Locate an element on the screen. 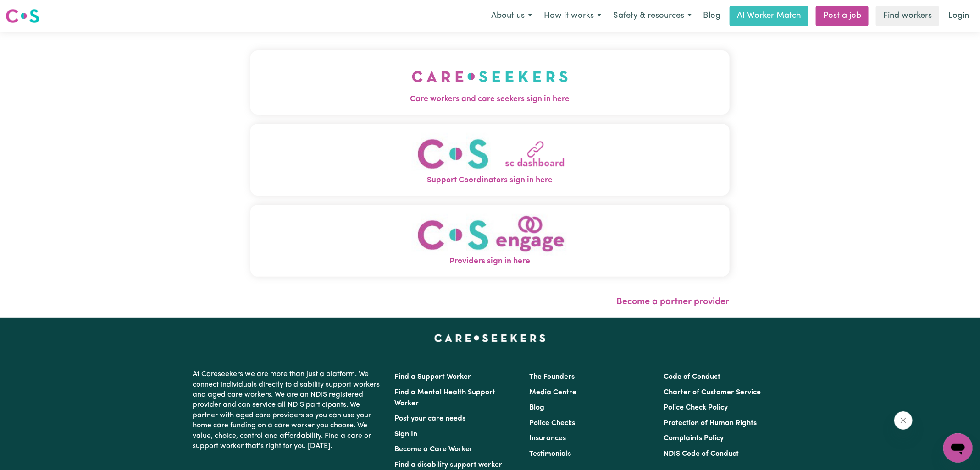 This screenshot has width=980, height=470. a: AI Worker Match is located at coordinates (769, 16).